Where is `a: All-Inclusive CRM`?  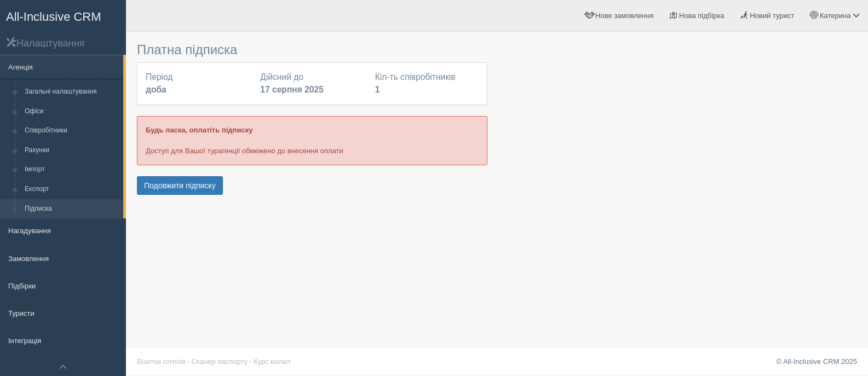
a: All-Inclusive CRM is located at coordinates (63, 16).